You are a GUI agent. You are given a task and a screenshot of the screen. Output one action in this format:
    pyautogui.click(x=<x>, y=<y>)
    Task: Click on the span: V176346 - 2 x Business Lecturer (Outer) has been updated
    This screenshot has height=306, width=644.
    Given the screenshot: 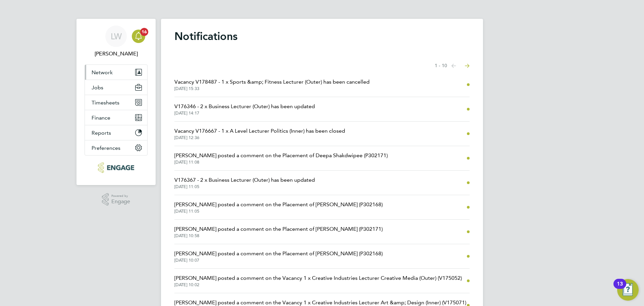 What is the action you would take?
    pyautogui.click(x=244, y=106)
    